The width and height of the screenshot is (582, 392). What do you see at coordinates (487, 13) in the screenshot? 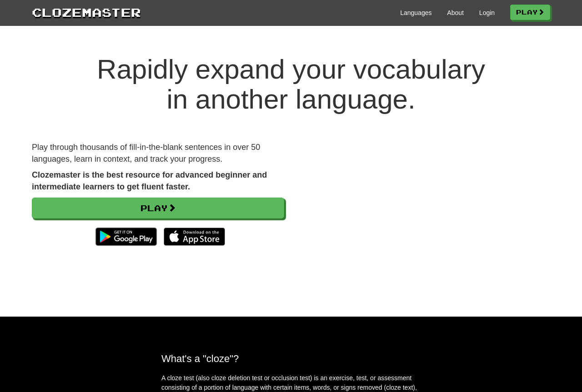
I see `a: Login` at bounding box center [487, 13].